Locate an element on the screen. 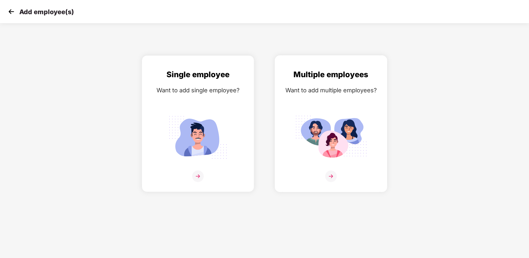  img: svg+xml;base64,PHN2ZyB4bWxucz0iaHR0cDovL3d3dy53My5vcmcvMjAwMC9zdmciIGlkPSJTaW5nbGVfZW1wbG95ZWUiIH... is located at coordinates (198, 137).